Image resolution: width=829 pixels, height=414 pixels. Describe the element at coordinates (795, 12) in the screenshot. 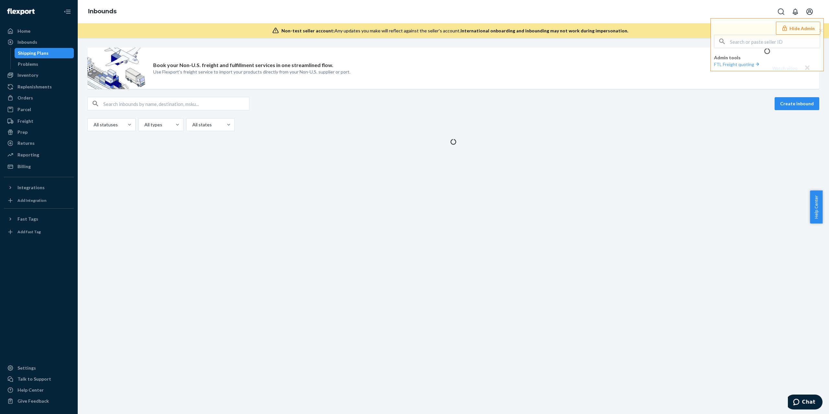

I see `button: Open notifications` at that location.